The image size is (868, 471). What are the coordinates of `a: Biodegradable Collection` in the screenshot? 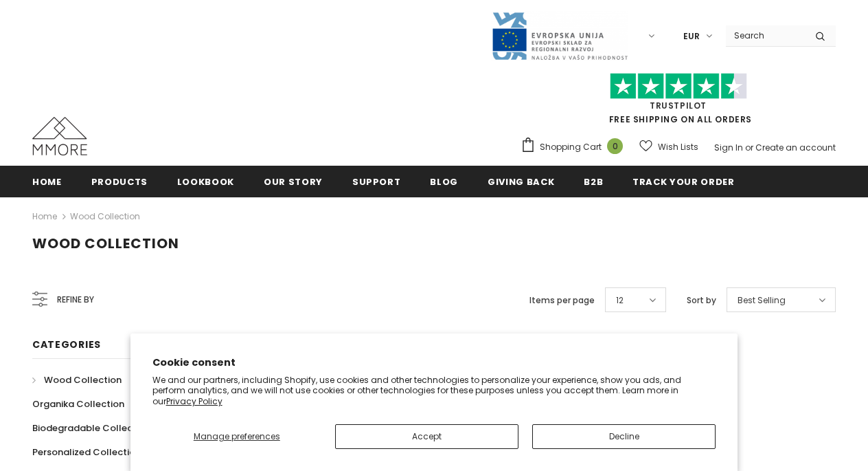 It's located at (91, 427).